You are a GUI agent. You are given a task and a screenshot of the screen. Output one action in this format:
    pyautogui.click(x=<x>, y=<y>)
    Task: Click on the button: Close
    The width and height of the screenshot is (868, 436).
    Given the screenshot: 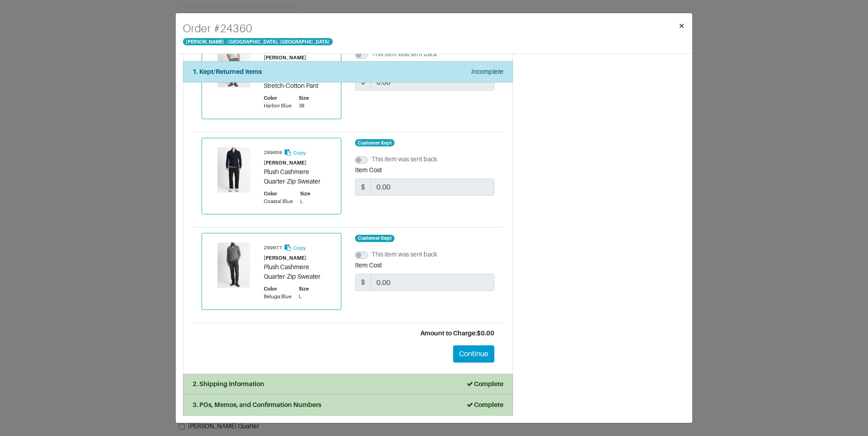 What is the action you would take?
    pyautogui.click(x=681, y=26)
    